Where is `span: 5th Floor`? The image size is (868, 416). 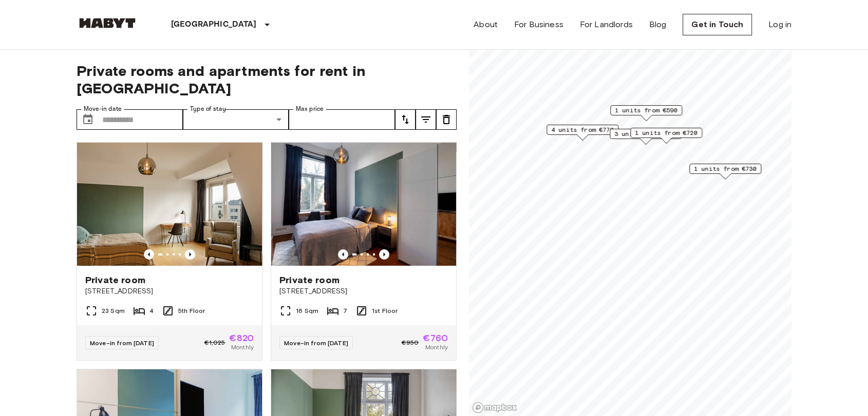 span: 5th Floor is located at coordinates (192, 311).